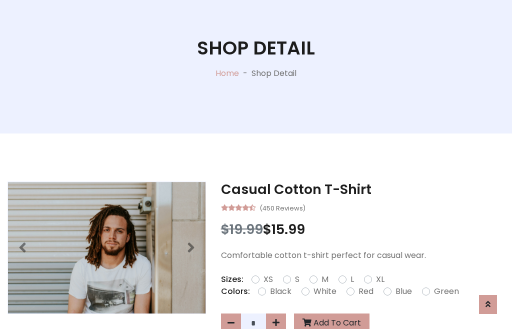 This screenshot has width=512, height=329. I want to click on label: XS, so click(268, 279).